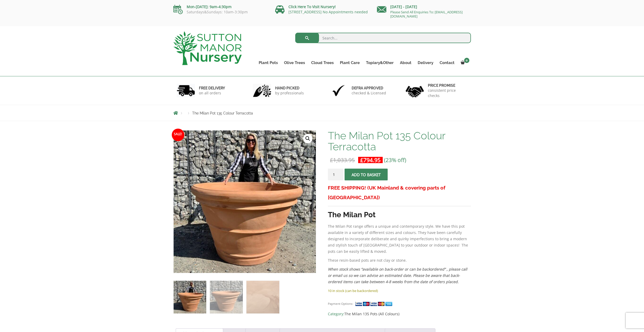 The width and height of the screenshot is (644, 332). Describe the element at coordinates (399, 239) in the screenshot. I see `p: The Milan Pot range offers a unique and contemporary style. We have this pot available in a varie...` at that location.